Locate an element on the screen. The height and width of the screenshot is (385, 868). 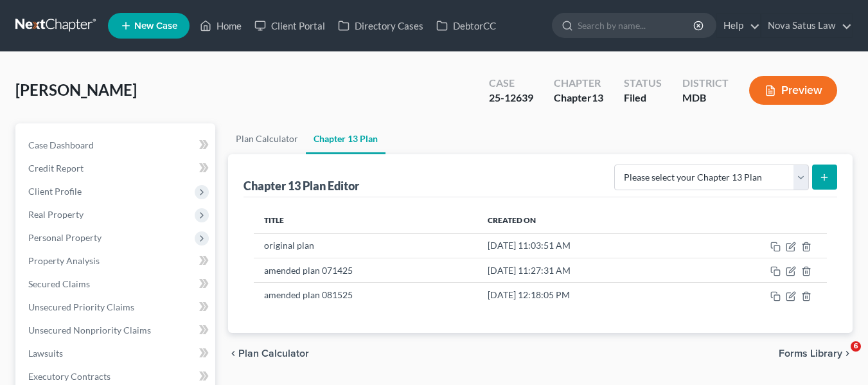
span: Secured Claims is located at coordinates (59, 283).